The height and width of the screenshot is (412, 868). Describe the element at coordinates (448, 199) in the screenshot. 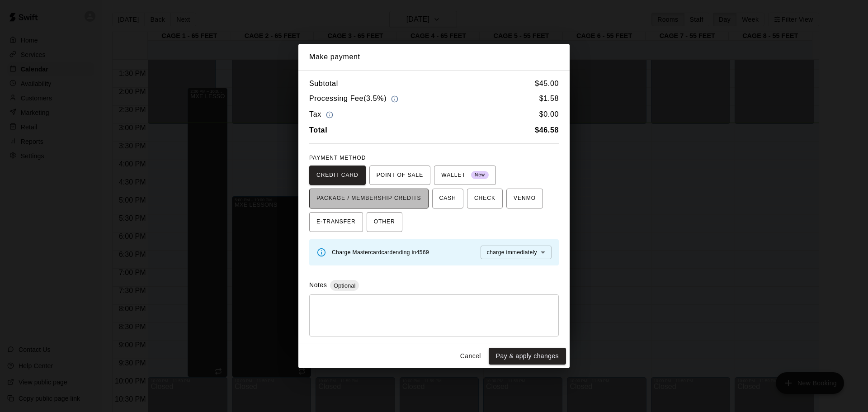

I see `span: CASH` at that location.